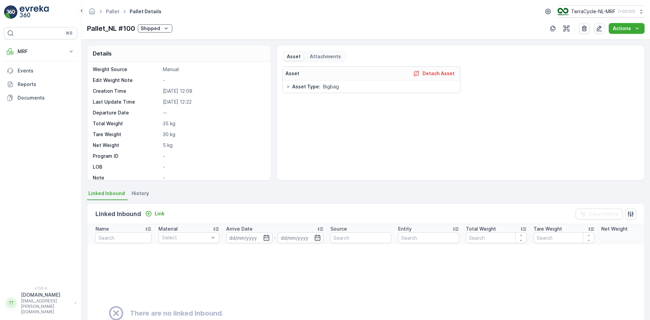 The width and height of the screenshot is (650, 320). What do you see at coordinates (102, 229) in the screenshot?
I see `p: Name` at bounding box center [102, 229].